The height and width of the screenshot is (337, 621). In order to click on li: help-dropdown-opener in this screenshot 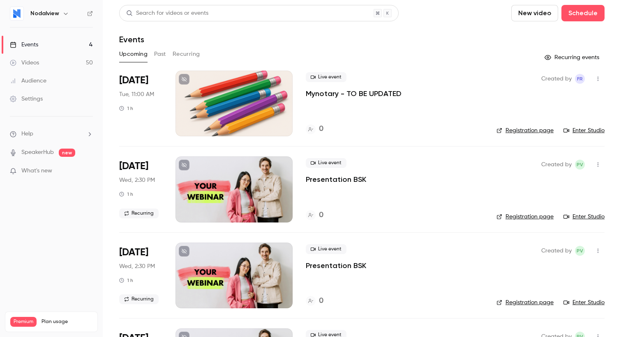, I will do `click(51, 134)`.